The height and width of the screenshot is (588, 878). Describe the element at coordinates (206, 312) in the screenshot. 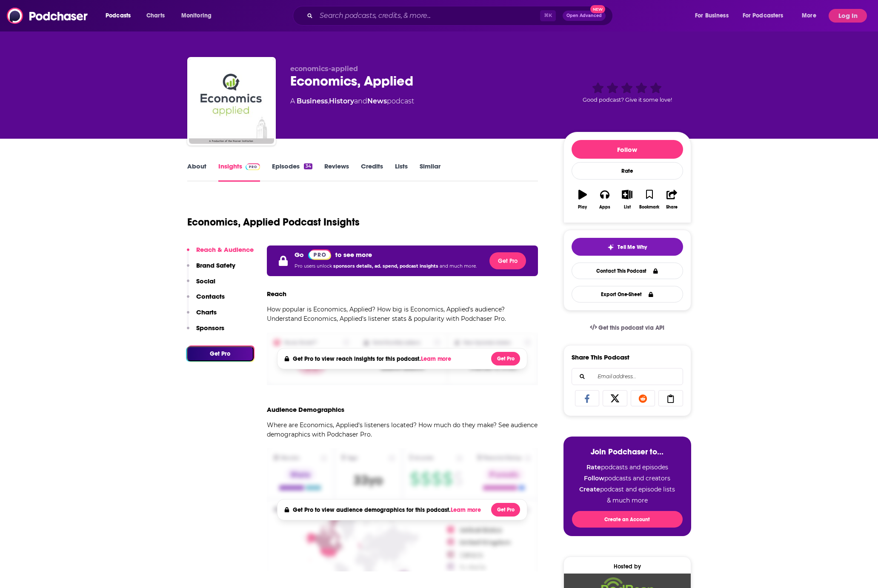

I see `p: Charts` at that location.